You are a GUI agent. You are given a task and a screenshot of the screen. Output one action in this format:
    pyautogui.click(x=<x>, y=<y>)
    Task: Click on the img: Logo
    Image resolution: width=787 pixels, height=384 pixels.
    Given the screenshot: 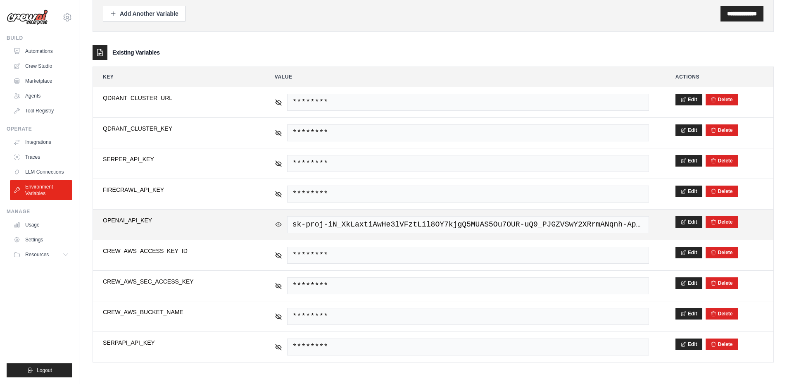 What is the action you would take?
    pyautogui.click(x=27, y=17)
    